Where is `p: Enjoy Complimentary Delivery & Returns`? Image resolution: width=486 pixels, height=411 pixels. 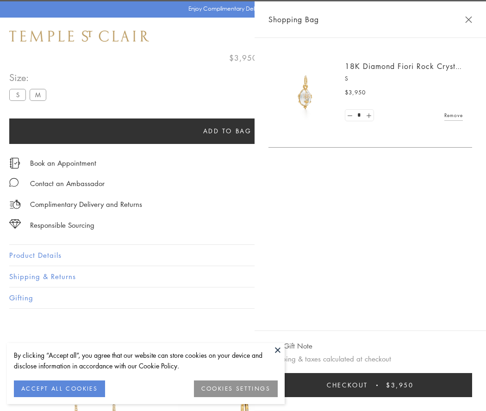 p: Enjoy Complimentary Delivery & Returns is located at coordinates (241, 9).